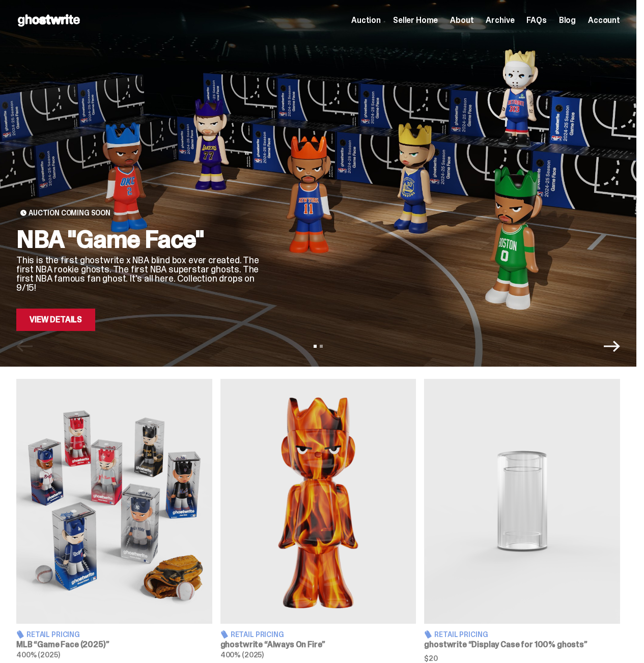 The height and width of the screenshot is (663, 644). Describe the element at coordinates (139, 240) in the screenshot. I see `h2: NBA "Game Face"` at that location.